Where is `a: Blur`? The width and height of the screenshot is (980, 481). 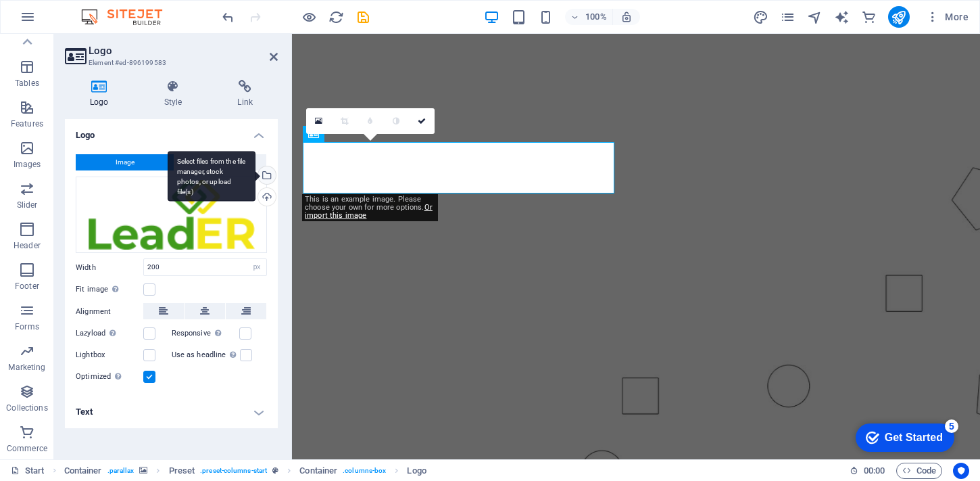
a: Blur is located at coordinates (371, 121).